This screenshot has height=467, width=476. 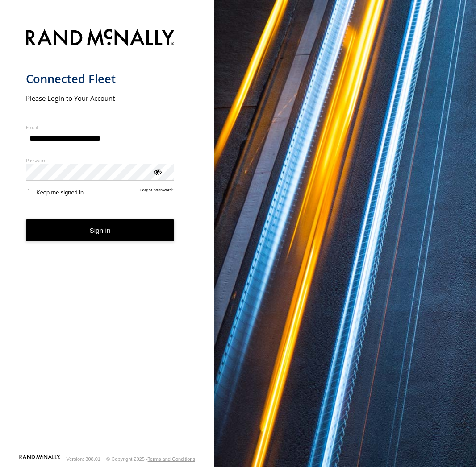 What do you see at coordinates (83, 459) in the screenshot?
I see `div: Version: 308.01` at bounding box center [83, 459].